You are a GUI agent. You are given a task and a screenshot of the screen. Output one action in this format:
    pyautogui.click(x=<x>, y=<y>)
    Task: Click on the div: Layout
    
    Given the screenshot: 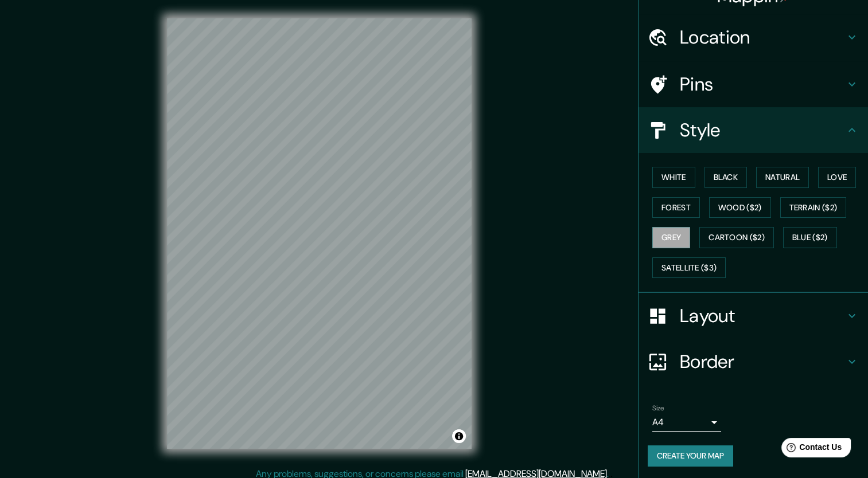 What is the action you would take?
    pyautogui.click(x=753, y=316)
    